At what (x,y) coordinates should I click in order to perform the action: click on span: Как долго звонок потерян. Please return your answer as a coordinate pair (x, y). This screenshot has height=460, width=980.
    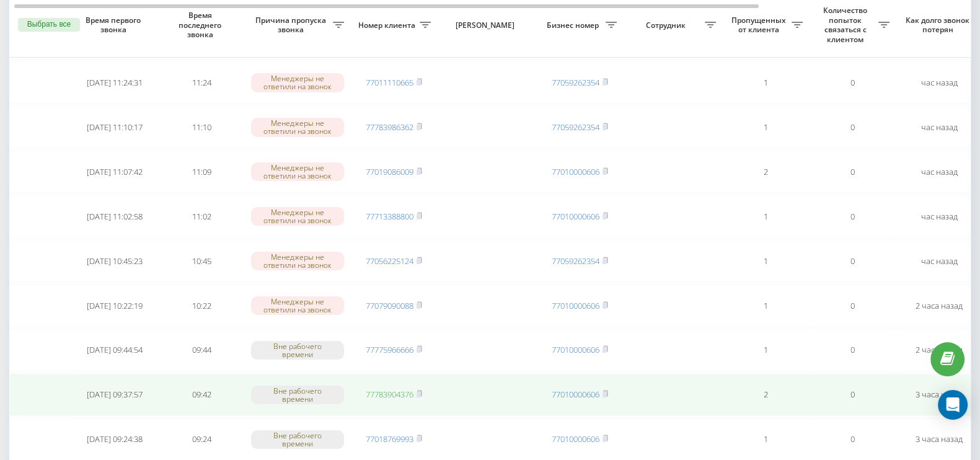
    Looking at the image, I should click on (938, 25).